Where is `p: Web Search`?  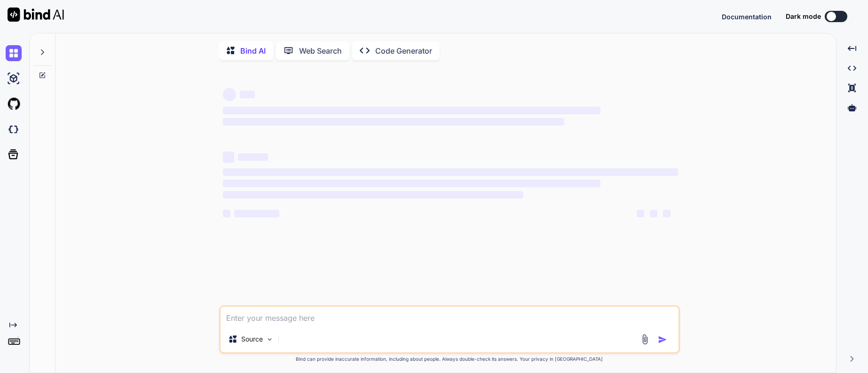 p: Web Search is located at coordinates (320, 51).